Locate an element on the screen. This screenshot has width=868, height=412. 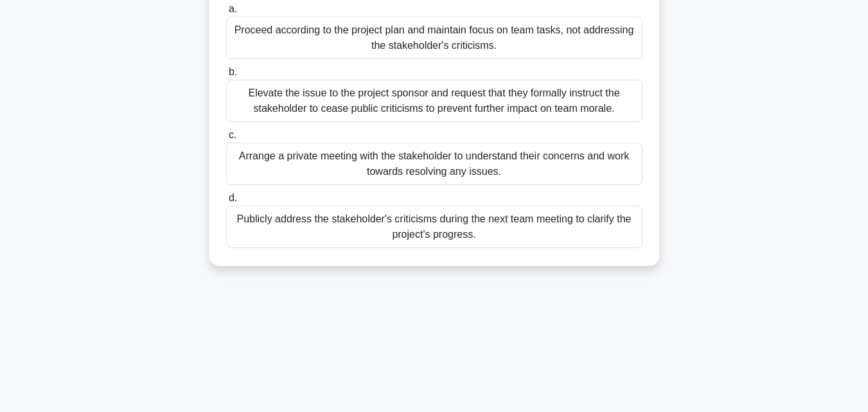
span: d. is located at coordinates (233, 197).